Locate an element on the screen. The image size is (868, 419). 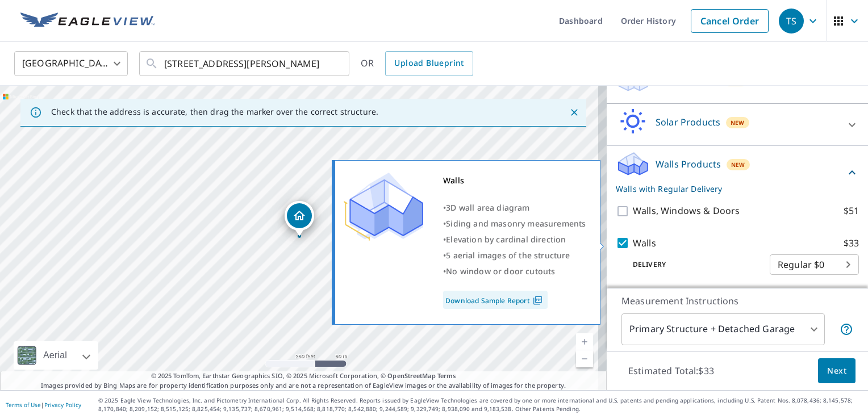
div: TS is located at coordinates (792, 21).